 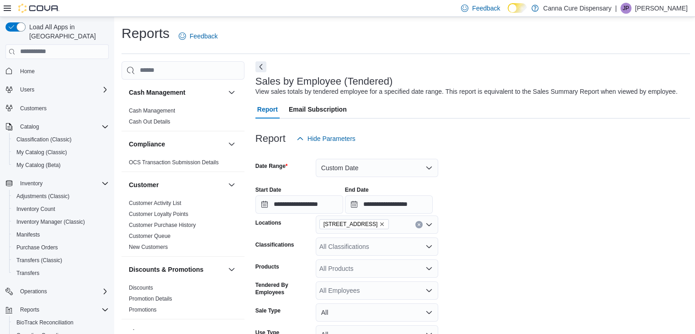 I want to click on span: Home, so click(x=63, y=71).